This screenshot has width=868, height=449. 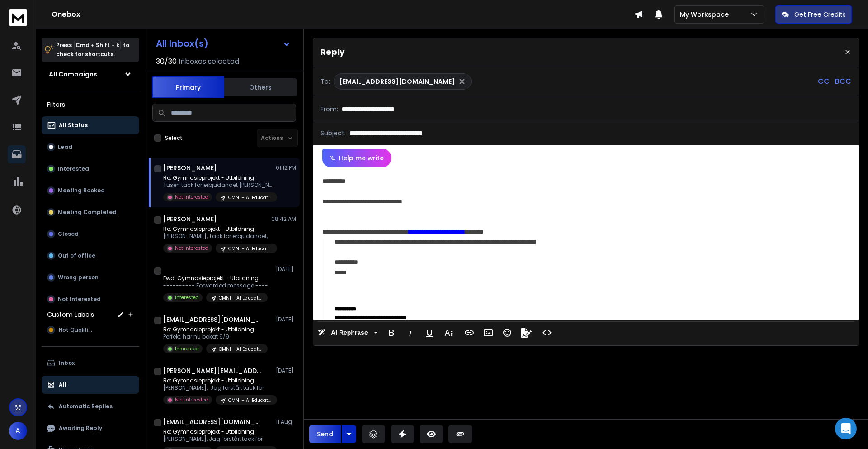 What do you see at coordinates (90, 330) in the screenshot?
I see `button: Not Qualified` at bounding box center [90, 330].